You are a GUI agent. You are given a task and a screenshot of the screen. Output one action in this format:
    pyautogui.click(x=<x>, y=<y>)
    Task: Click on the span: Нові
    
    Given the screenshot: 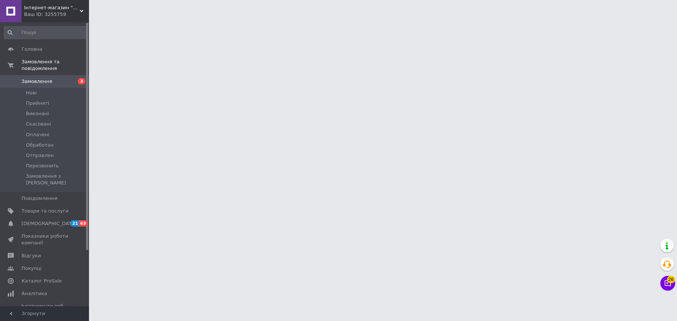 What is the action you would take?
    pyautogui.click(x=31, y=93)
    